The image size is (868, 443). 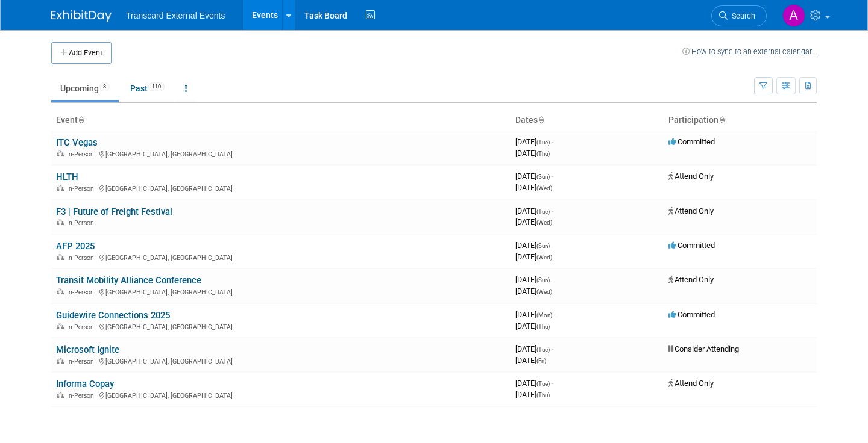 What do you see at coordinates (740, 120) in the screenshot?
I see `th: Participation` at bounding box center [740, 120].